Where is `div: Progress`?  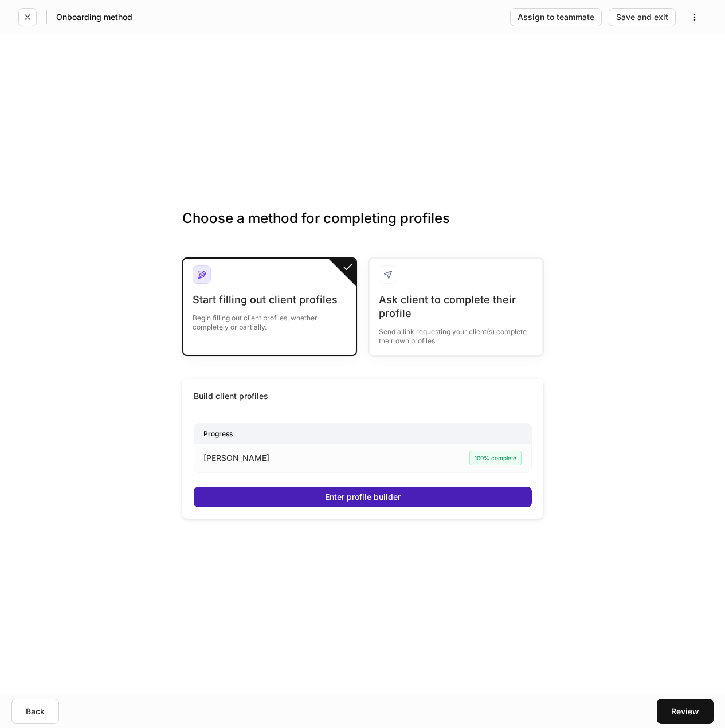 div: Progress is located at coordinates (362, 434).